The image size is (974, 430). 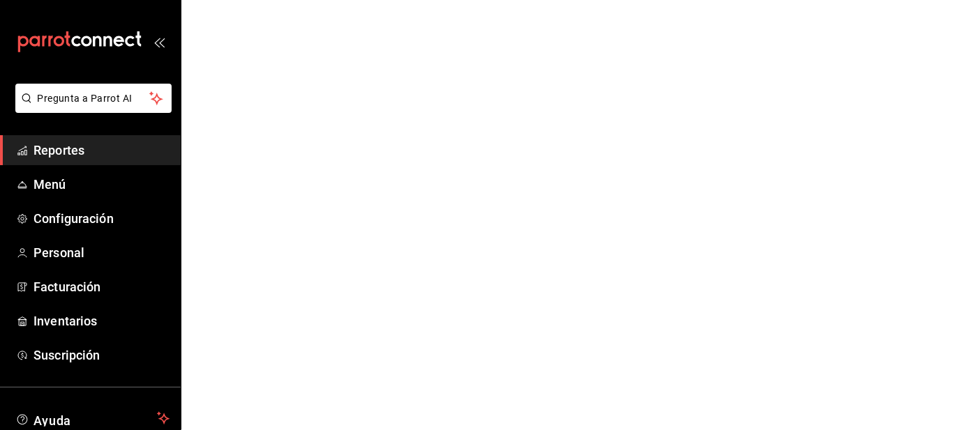 I want to click on span: Inventarios, so click(x=101, y=321).